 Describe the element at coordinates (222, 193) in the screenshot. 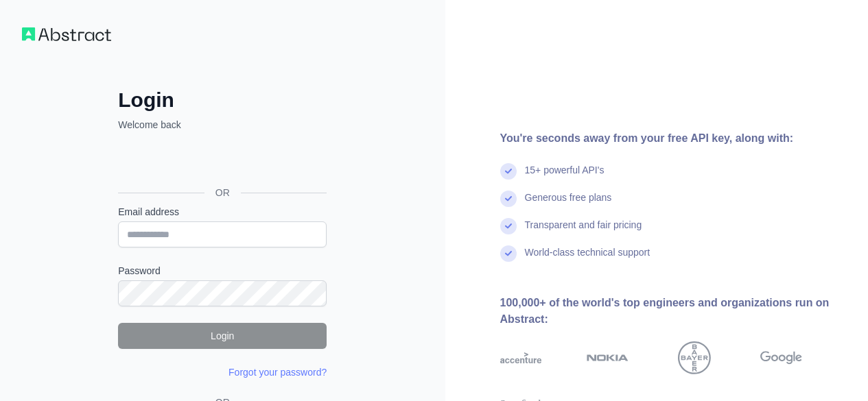

I see `span: OR` at that location.